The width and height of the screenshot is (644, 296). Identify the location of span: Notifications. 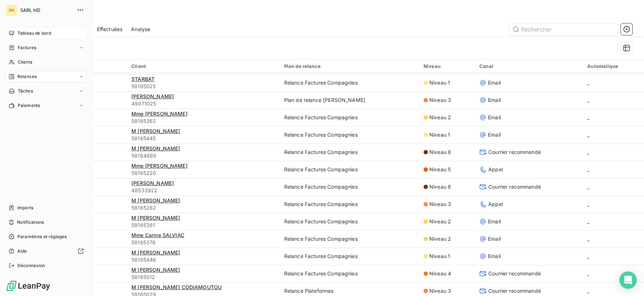
(30, 222).